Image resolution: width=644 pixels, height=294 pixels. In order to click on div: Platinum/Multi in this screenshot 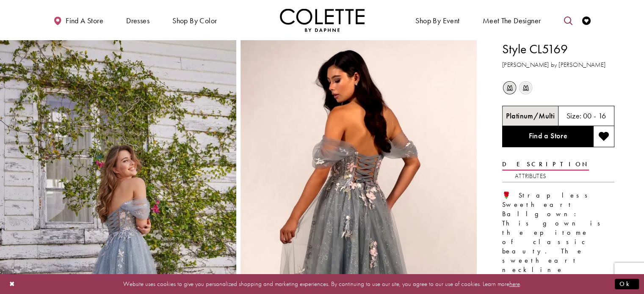, I will do `click(509, 87)`.